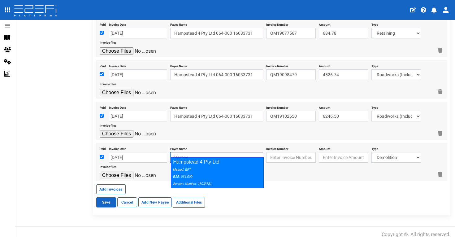 The image size is (455, 237). I want to click on label: Additional Files, so click(189, 202).